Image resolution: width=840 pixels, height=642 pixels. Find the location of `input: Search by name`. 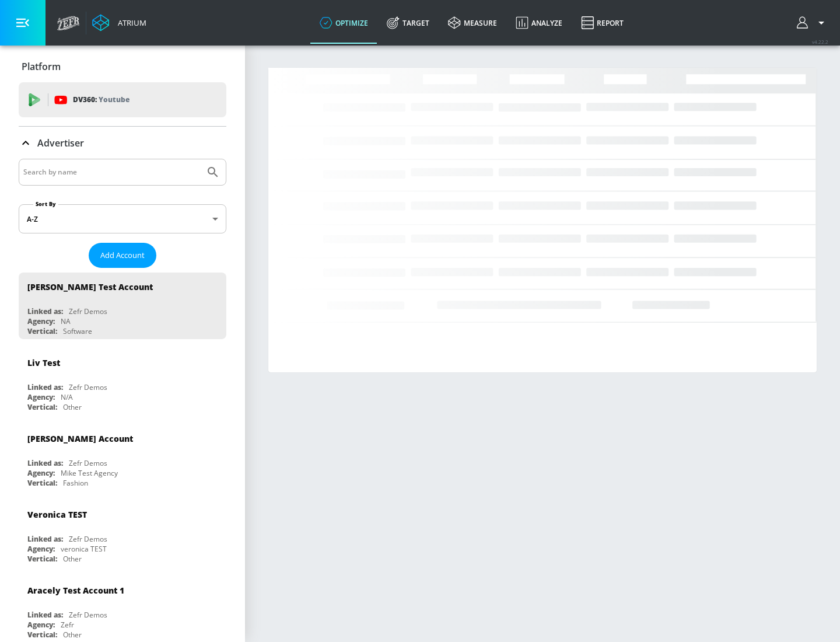

input: Search by name is located at coordinates (111, 172).